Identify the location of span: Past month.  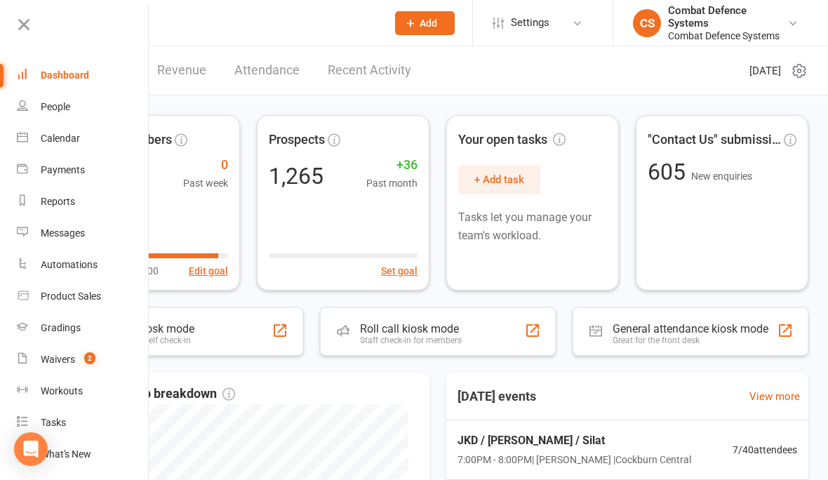
(392, 183).